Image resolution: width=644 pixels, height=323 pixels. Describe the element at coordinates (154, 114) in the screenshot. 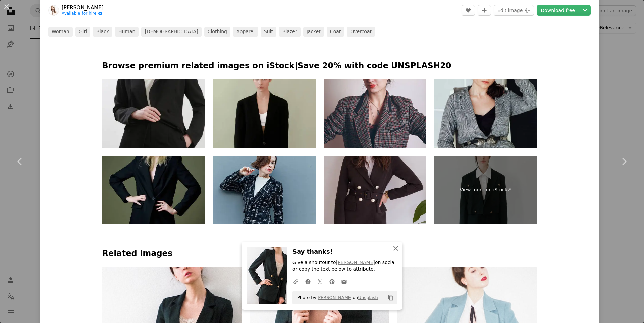

I see `img: Female model wearing black tailored blazer and short pants. Studio shot.` at that location.